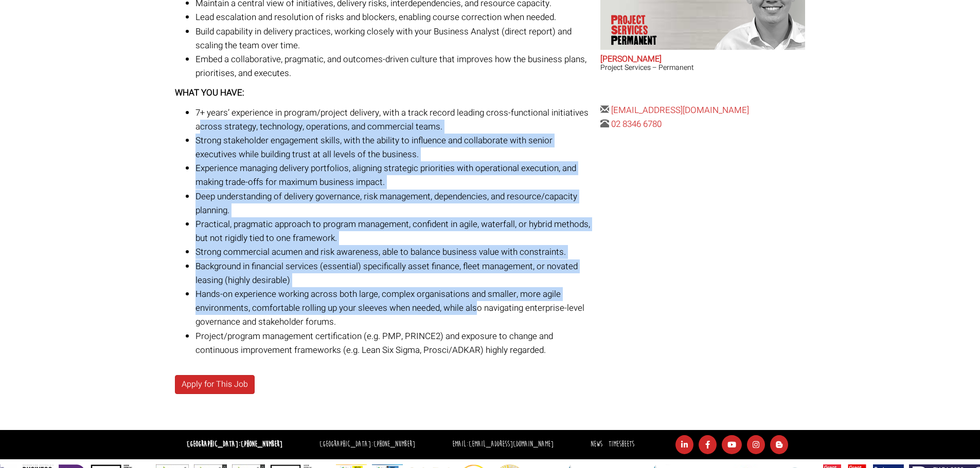 The height and width of the screenshot is (468, 980). What do you see at coordinates (394, 308) in the screenshot?
I see `li: Hands-on experience working across both large, complex organisations and smaller, more agile envi...` at bounding box center [394, 308].